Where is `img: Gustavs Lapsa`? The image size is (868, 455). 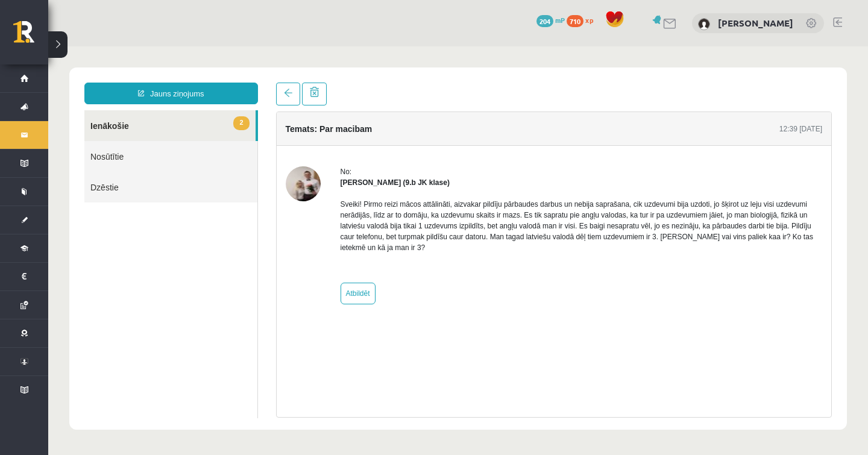
img: Gustavs Lapsa is located at coordinates (704, 24).